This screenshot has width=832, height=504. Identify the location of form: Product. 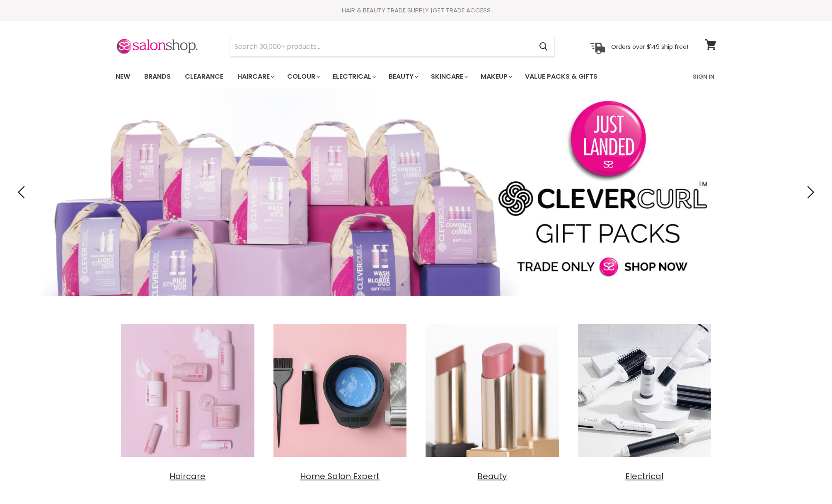
(393, 47).